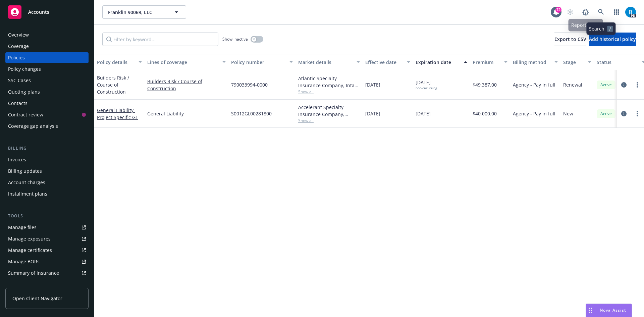 This screenshot has height=317, width=644. I want to click on span: $49,387.00, so click(485, 85).